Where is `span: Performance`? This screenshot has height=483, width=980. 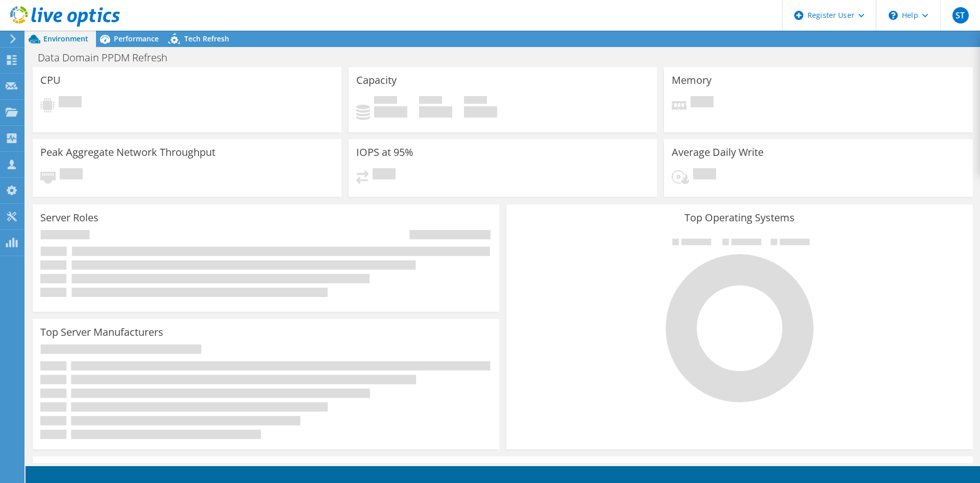
span: Performance is located at coordinates (136, 38).